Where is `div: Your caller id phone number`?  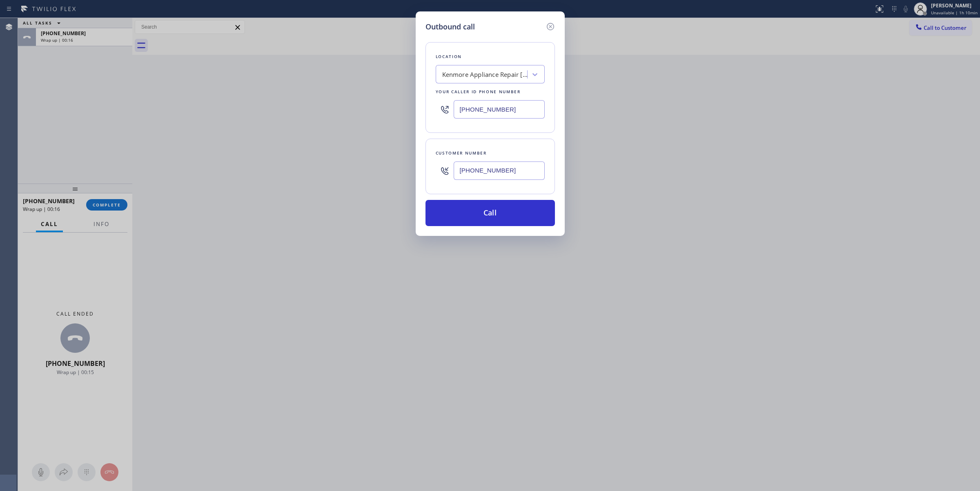
div: Your caller id phone number is located at coordinates (490, 92).